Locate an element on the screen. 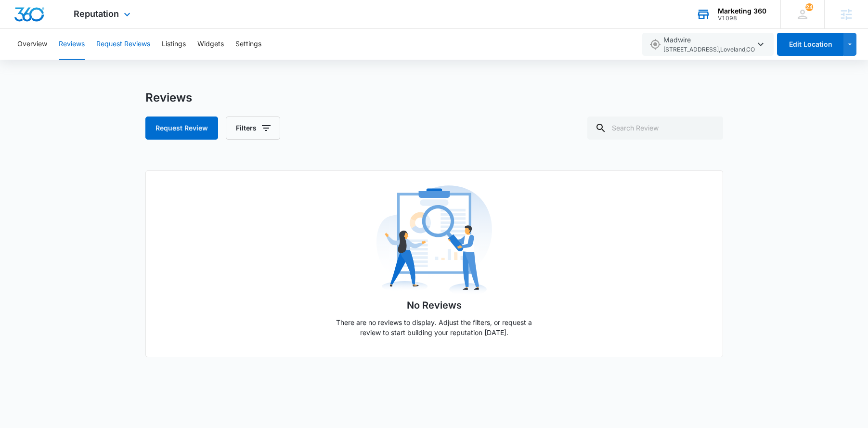  p: There are no reviews to display. Adjust the filters, or request a review to start building your r... is located at coordinates (434, 327).